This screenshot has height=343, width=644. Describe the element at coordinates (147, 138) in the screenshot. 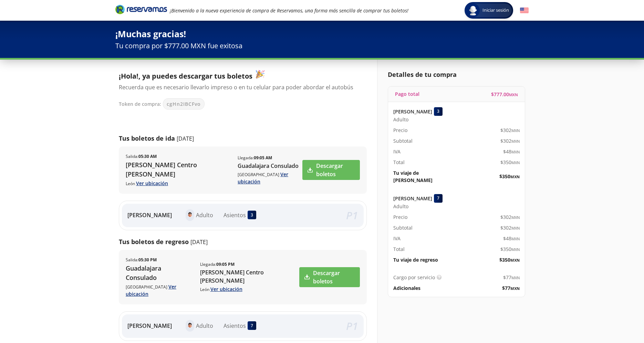

I see `p: Tus boletos de ida` at that location.